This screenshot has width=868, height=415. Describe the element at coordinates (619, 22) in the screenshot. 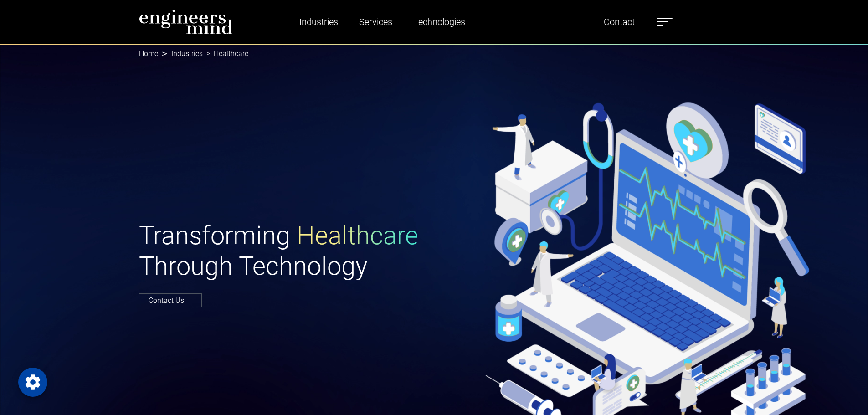

I see `a: Contact` at that location.